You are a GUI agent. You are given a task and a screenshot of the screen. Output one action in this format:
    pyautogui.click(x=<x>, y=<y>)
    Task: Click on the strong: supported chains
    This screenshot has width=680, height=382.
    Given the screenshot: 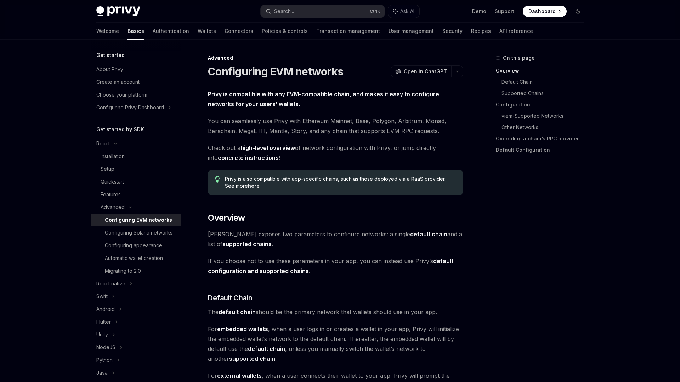 What is the action you would take?
    pyautogui.click(x=247, y=244)
    